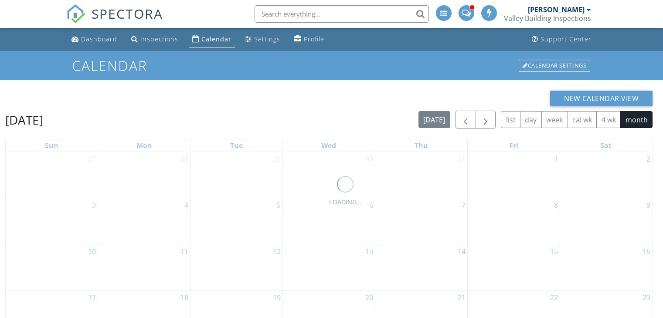  What do you see at coordinates (184, 159) in the screenshot?
I see `a: Go to July 28, 2025` at bounding box center [184, 159].